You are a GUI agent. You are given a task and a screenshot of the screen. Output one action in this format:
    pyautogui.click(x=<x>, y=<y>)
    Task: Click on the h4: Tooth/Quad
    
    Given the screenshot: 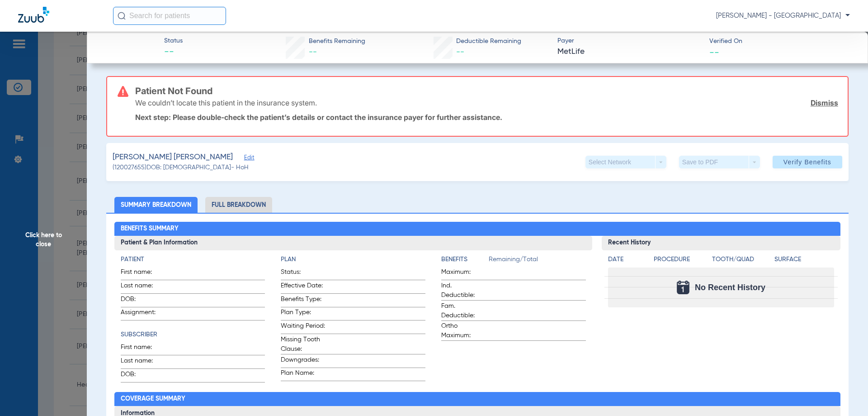 What is the action you would take?
    pyautogui.click(x=742, y=260)
    